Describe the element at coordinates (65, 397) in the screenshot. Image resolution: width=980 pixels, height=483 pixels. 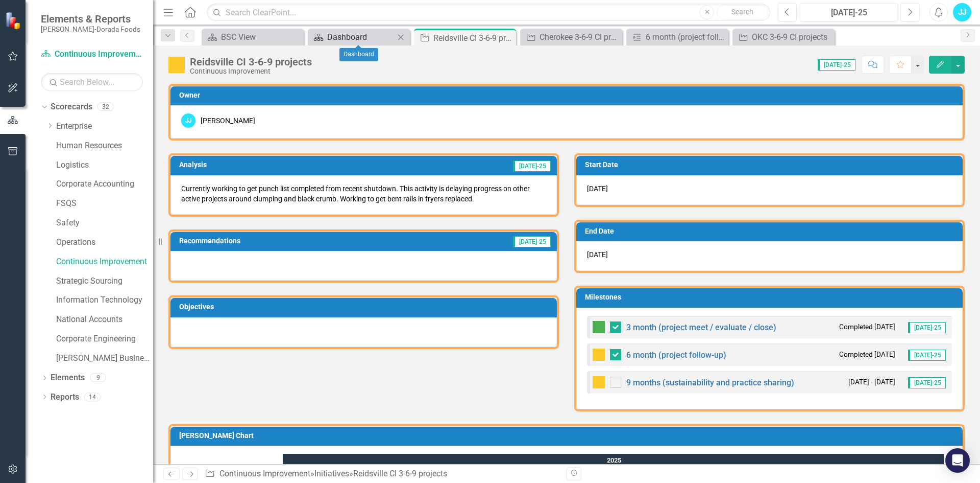
I see `a: Reports` at that location.